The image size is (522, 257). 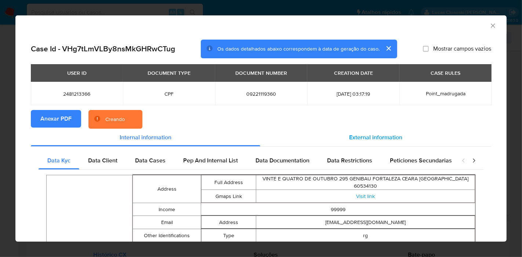 What do you see at coordinates (445, 94) in the screenshot?
I see `span: Point_madrugada` at bounding box center [445, 94].